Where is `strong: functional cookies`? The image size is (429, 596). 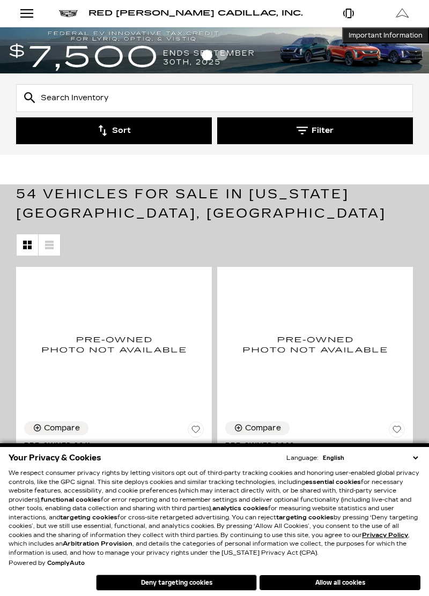
strong: functional cookies is located at coordinates (71, 499).